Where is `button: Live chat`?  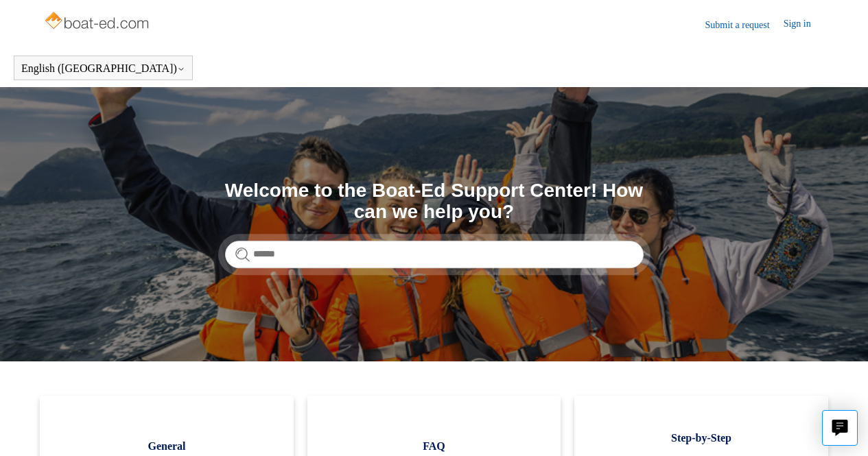
button: Live chat is located at coordinates (839, 427).